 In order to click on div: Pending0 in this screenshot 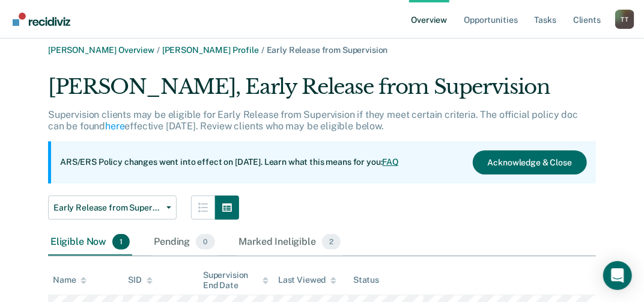, I will do `click(184, 242)`.